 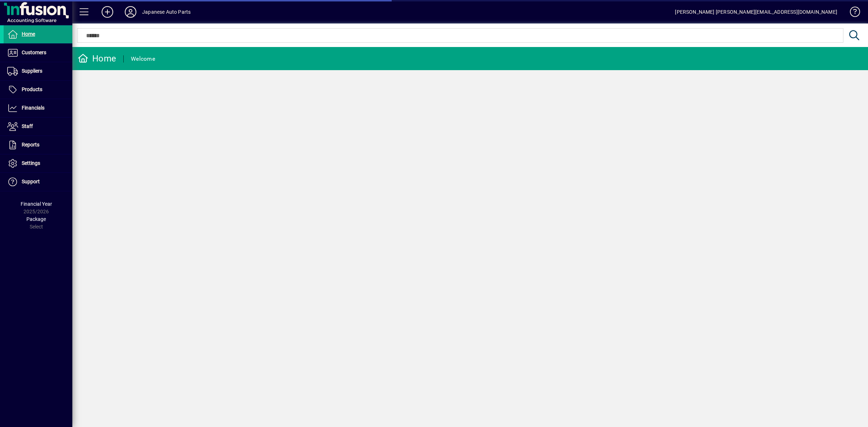 I want to click on a: Customers, so click(x=38, y=53).